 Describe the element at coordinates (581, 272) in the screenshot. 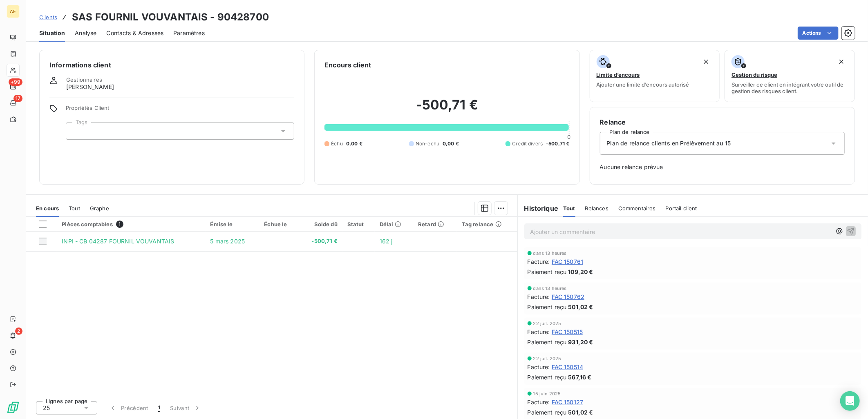

I see `span: 109,20 €` at that location.